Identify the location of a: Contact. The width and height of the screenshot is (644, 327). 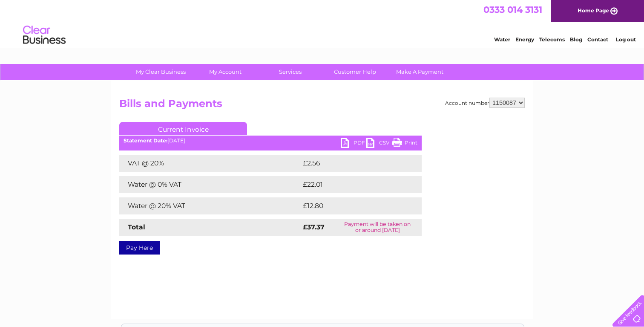
(598, 39).